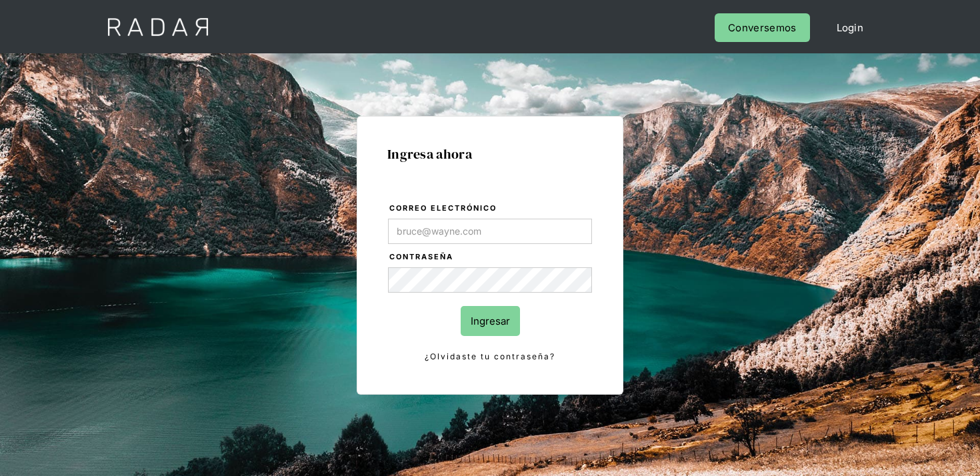  What do you see at coordinates (490, 320) in the screenshot?
I see `input: Ingresar` at bounding box center [490, 320].